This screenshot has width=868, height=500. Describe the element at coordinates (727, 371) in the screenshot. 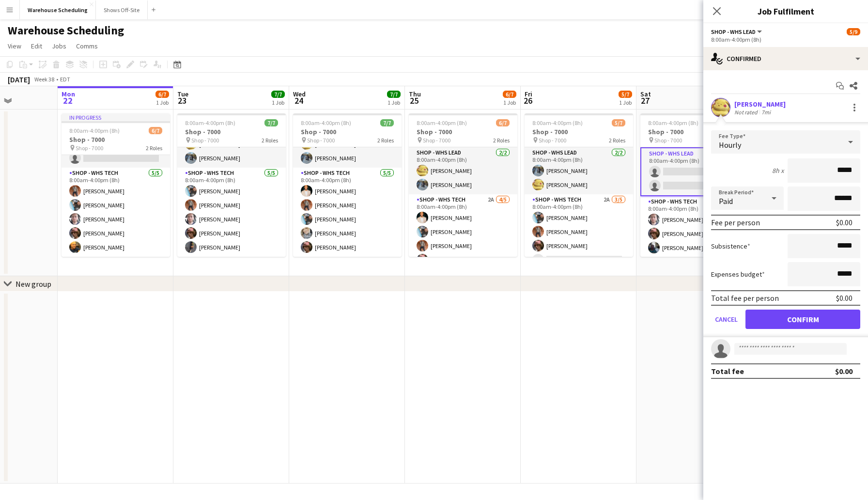

I see `div: Total fee` at that location.